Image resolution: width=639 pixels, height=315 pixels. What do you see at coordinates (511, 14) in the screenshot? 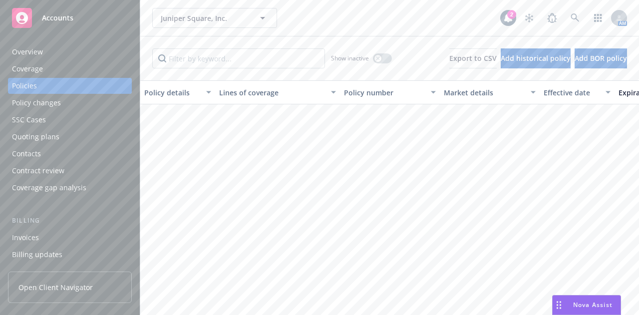
I see `div: 2` at bounding box center [511, 14].